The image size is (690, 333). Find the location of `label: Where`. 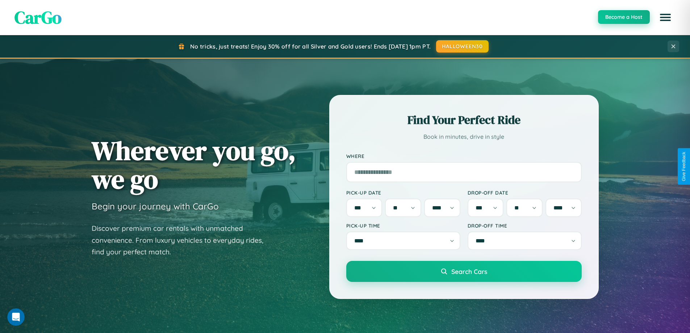

label: Where is located at coordinates (464, 156).